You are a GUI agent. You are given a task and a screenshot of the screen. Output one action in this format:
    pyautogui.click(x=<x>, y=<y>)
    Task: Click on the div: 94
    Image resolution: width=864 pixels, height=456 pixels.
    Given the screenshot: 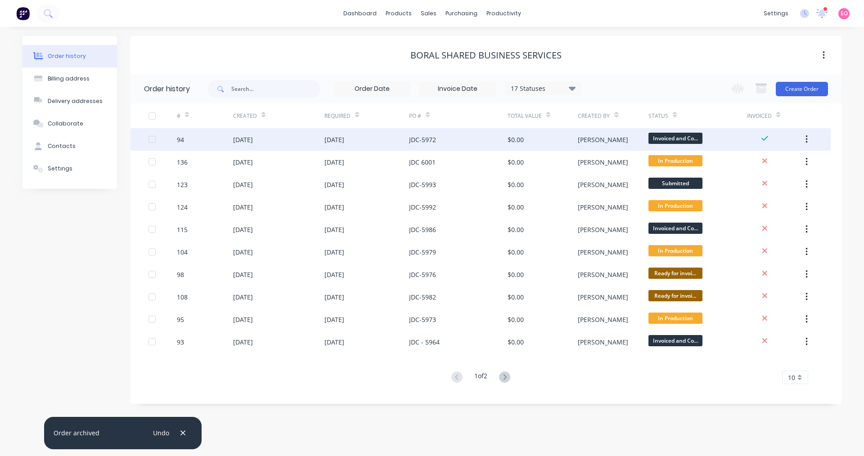 What is the action you would take?
    pyautogui.click(x=180, y=139)
    